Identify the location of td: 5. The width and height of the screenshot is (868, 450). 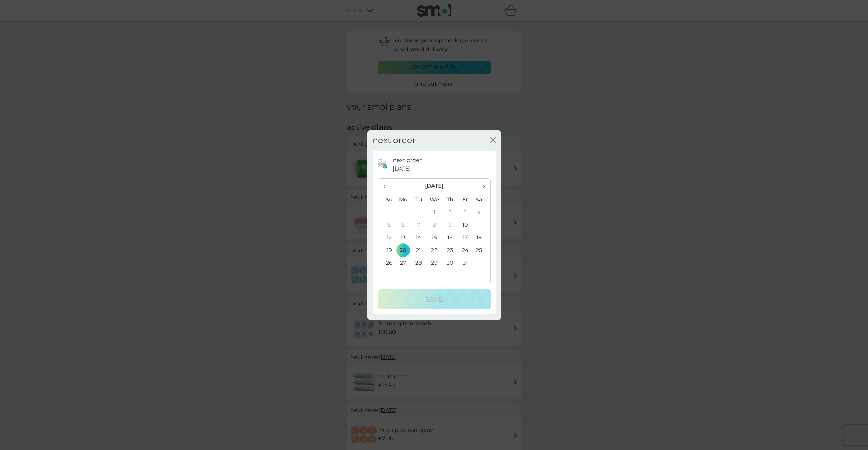
(387, 225).